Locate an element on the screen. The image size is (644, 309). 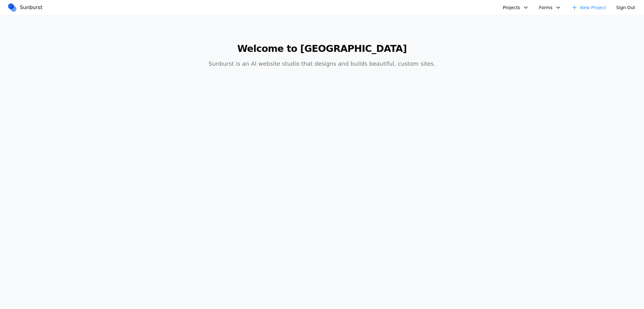
button: Forms is located at coordinates (550, 7).